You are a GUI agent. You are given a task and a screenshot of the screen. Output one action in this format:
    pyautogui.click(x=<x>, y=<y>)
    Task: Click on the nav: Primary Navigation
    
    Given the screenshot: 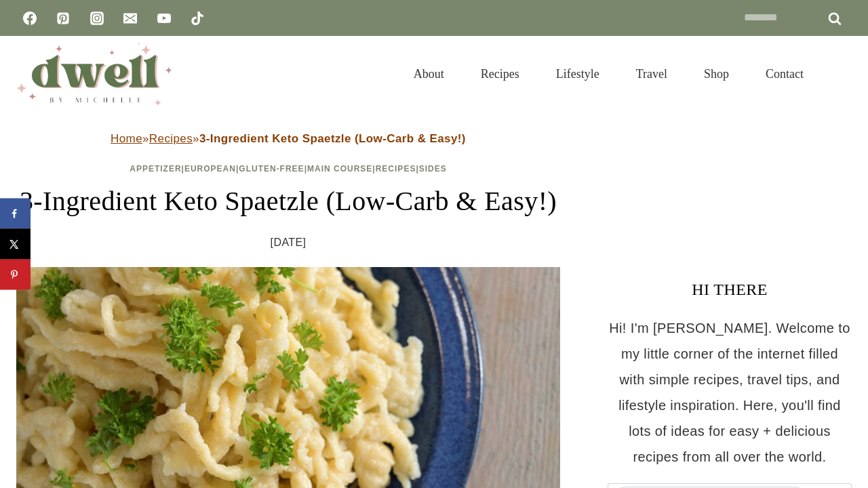 What is the action you would take?
    pyautogui.click(x=608, y=74)
    